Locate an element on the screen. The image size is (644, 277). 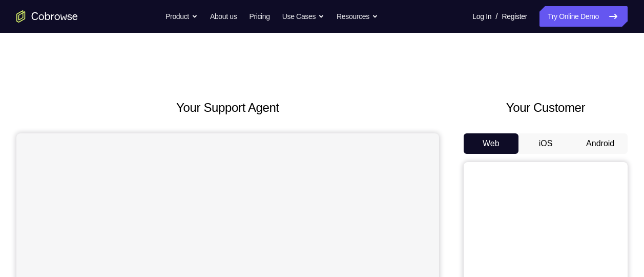
a: About us is located at coordinates (224, 16).